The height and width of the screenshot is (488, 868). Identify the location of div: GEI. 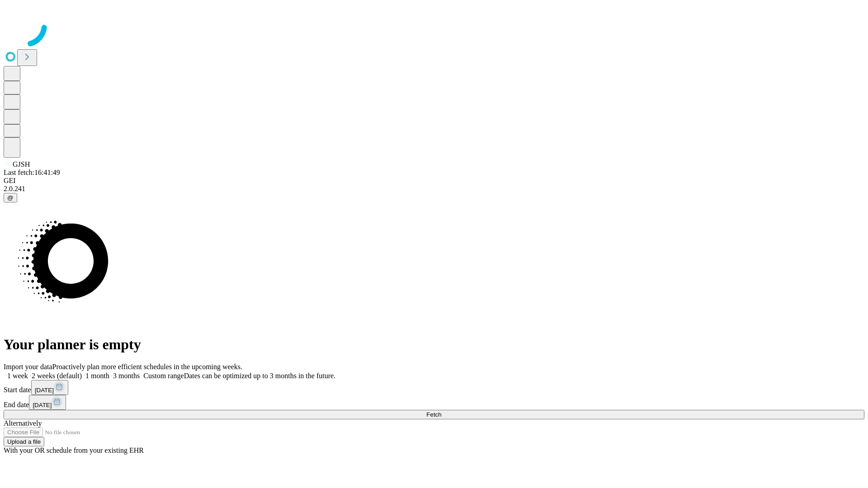
(434, 181).